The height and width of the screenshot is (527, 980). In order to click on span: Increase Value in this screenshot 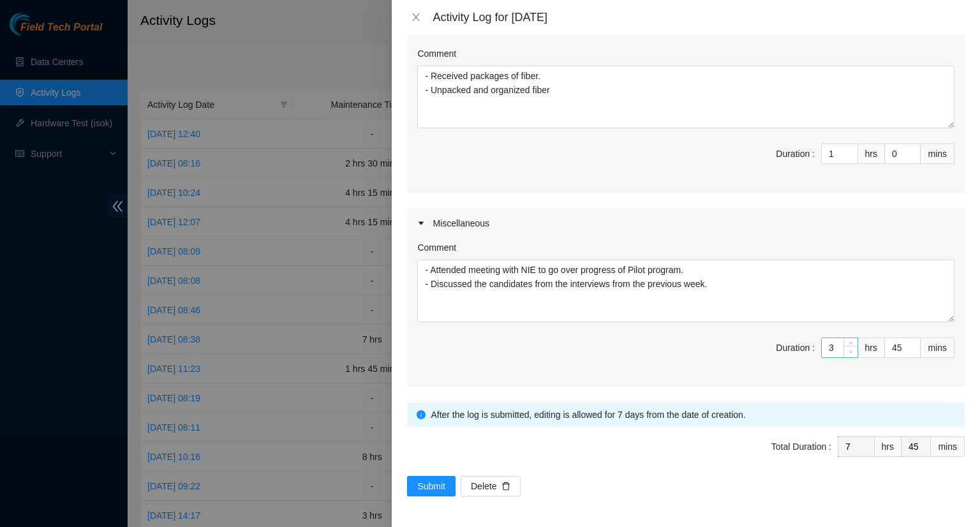, I will do `click(850, 342)`.